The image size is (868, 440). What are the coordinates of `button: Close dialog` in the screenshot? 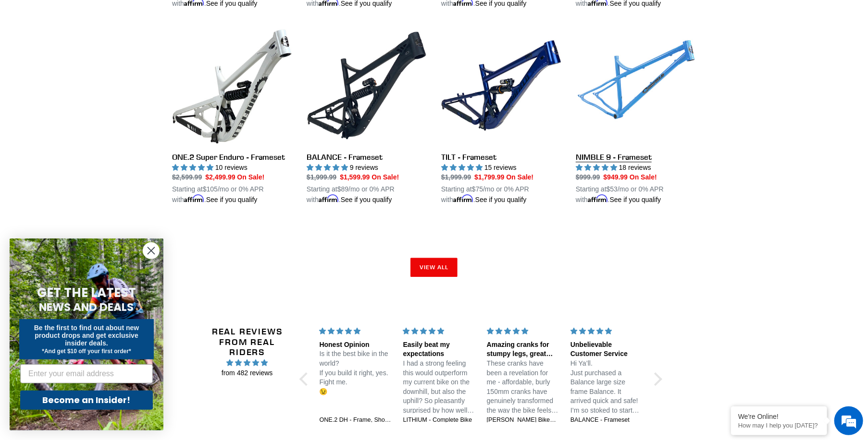 It's located at (151, 250).